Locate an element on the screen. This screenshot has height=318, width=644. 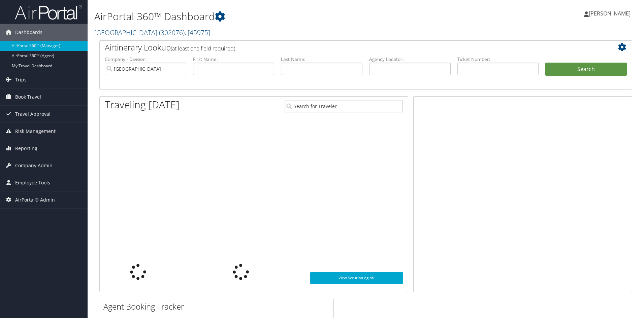
span: (at least one field required) is located at coordinates (203, 49).